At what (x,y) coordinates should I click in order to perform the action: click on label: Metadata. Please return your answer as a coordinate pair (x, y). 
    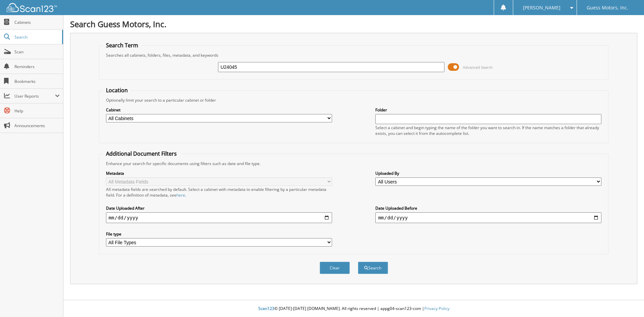
    Looking at the image, I should click on (219, 173).